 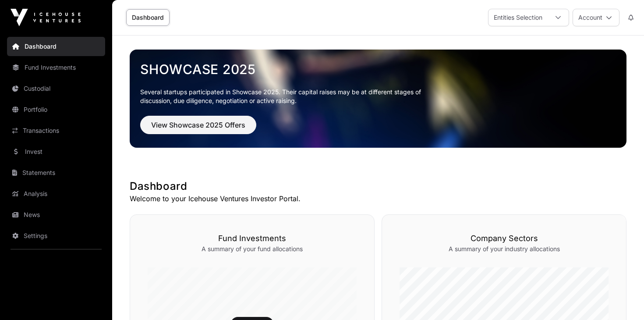 I want to click on a: Fund Investments, so click(x=56, y=68).